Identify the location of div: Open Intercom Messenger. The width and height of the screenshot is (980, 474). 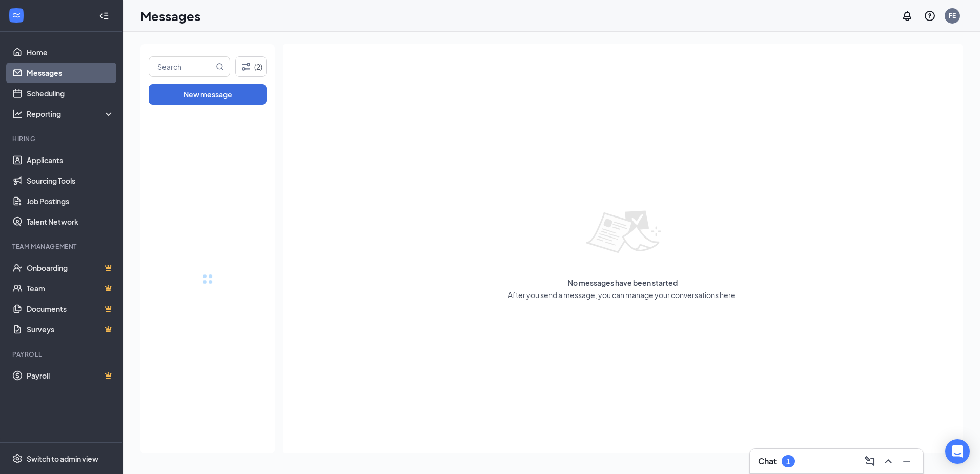
(957, 451).